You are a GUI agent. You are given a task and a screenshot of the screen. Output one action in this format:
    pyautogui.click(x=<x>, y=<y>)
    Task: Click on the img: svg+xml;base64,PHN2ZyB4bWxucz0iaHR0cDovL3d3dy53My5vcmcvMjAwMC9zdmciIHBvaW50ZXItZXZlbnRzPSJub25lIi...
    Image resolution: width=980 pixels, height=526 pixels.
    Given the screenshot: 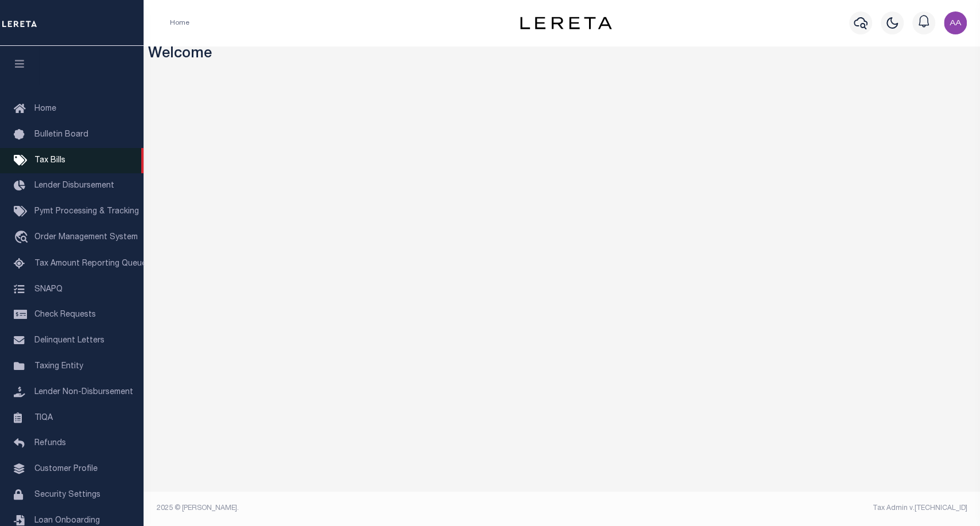 What is the action you would take?
    pyautogui.click(x=955, y=23)
    